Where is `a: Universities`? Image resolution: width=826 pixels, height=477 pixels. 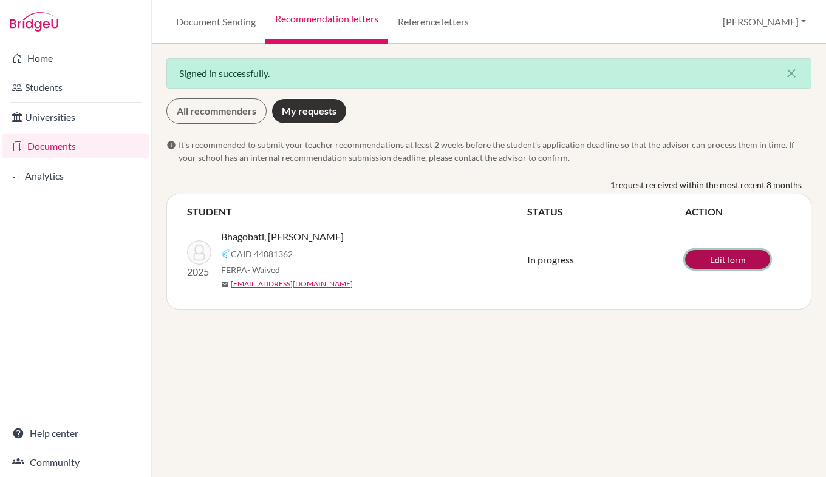
a: Universities is located at coordinates (75, 117).